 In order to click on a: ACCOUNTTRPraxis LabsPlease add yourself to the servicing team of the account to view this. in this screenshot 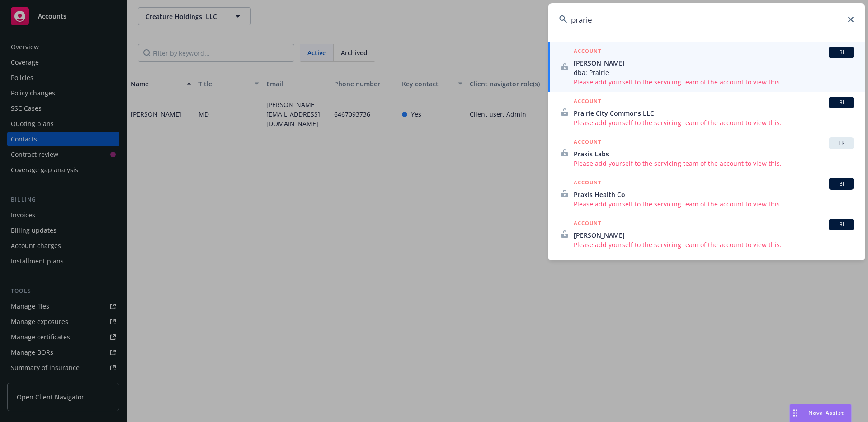, I will do `click(707, 153)`.